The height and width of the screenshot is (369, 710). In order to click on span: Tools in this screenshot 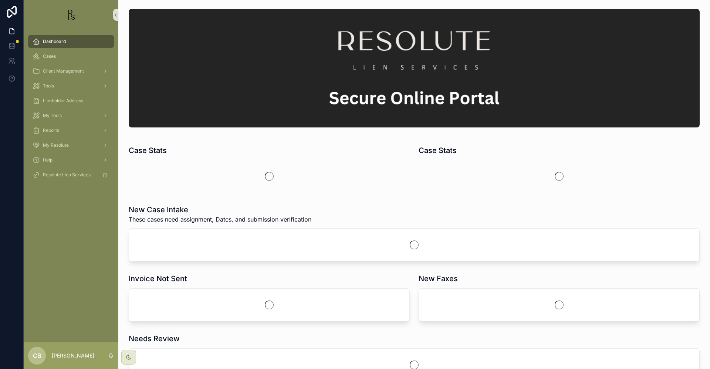, I will do `click(48, 86)`.